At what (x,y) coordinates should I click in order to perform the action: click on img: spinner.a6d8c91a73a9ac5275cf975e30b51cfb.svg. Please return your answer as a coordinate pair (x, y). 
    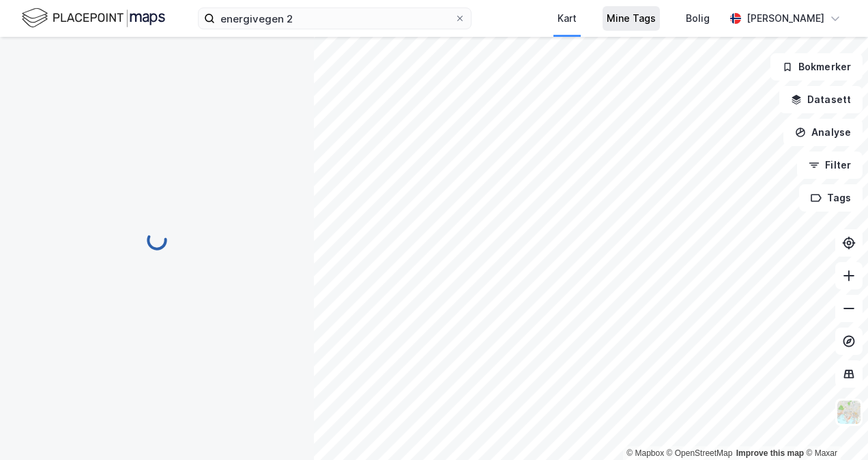
    Looking at the image, I should click on (157, 241).